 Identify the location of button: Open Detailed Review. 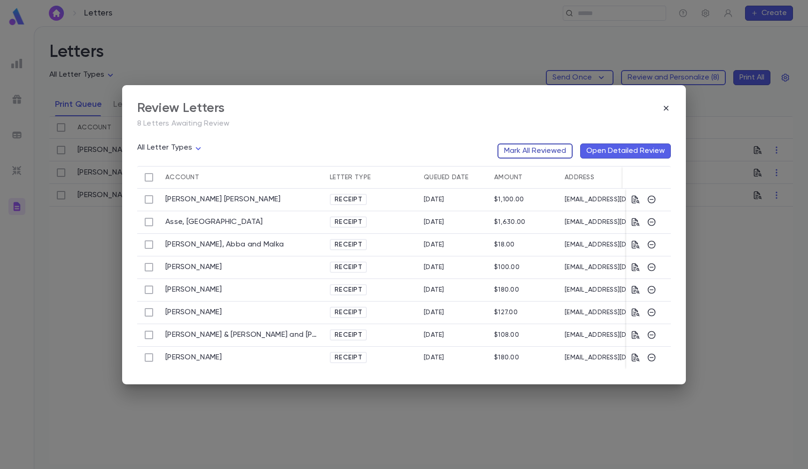
(626, 151).